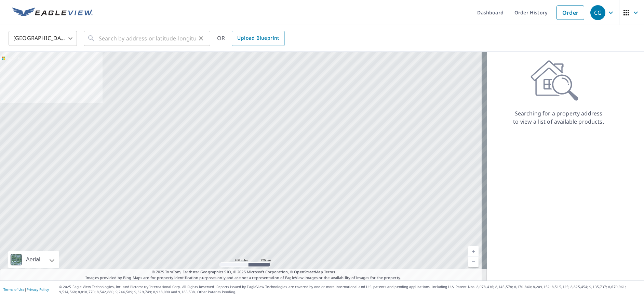 This screenshot has height=298, width=644. What do you see at coordinates (14, 289) in the screenshot?
I see `a: Terms of Use` at bounding box center [14, 289].